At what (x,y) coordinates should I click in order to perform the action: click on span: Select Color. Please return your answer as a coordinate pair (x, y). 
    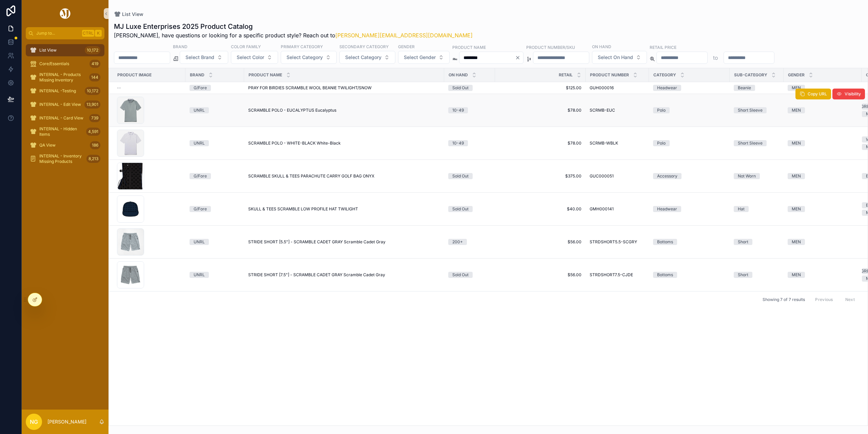
    Looking at the image, I should click on (250, 58).